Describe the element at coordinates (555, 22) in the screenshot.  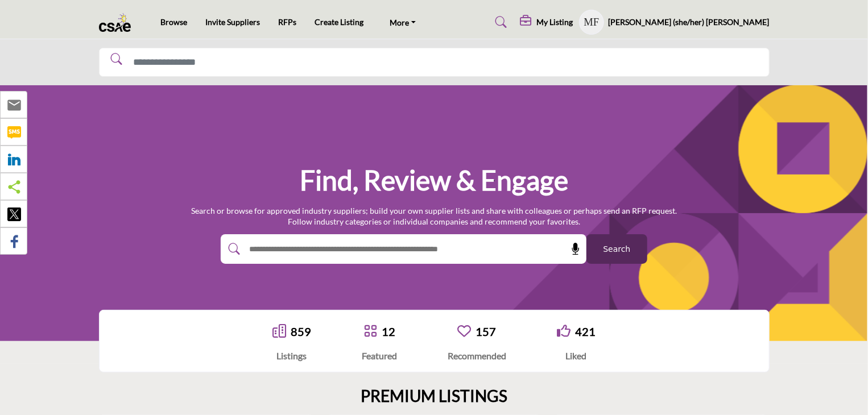
I see `h5: My Listing` at that location.